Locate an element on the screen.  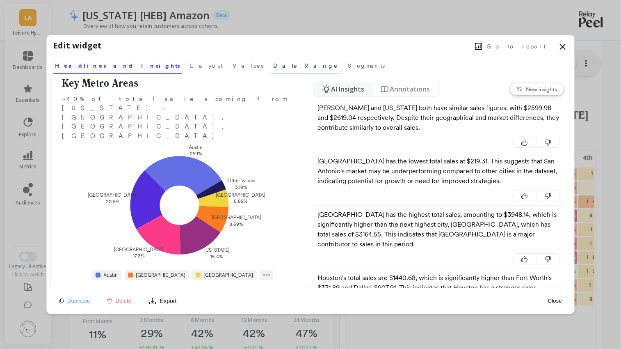
button: Go to report is located at coordinates (510, 46).